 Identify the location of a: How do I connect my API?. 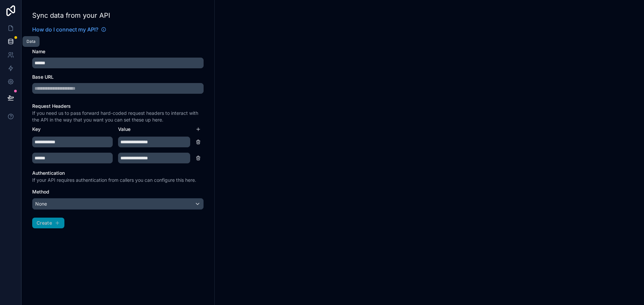
(69, 29).